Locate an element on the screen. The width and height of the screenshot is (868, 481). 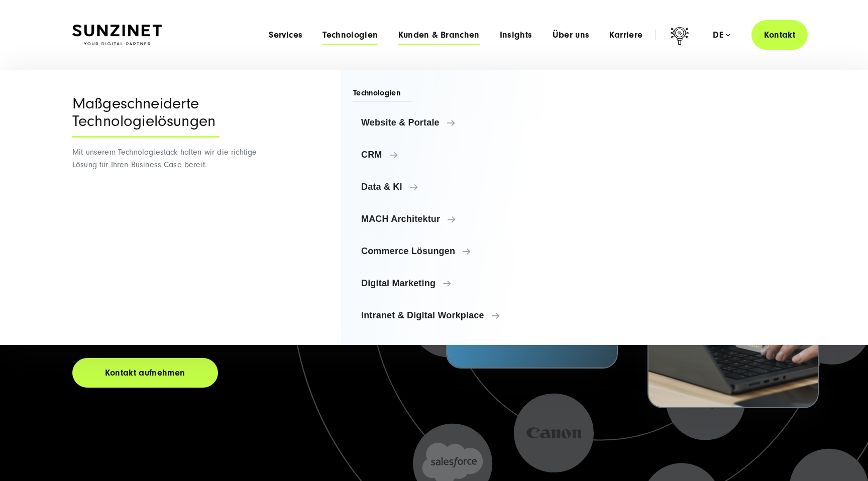
a: Insights is located at coordinates (516, 35).